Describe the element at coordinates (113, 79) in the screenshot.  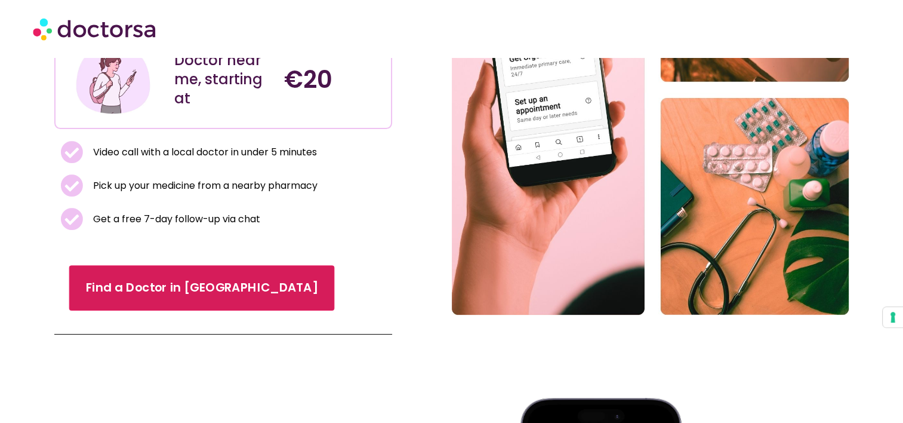
I see `img: Illustration depicting a young woman in a casual outfit, engaged with her smartphone. She has a p...` at that location.